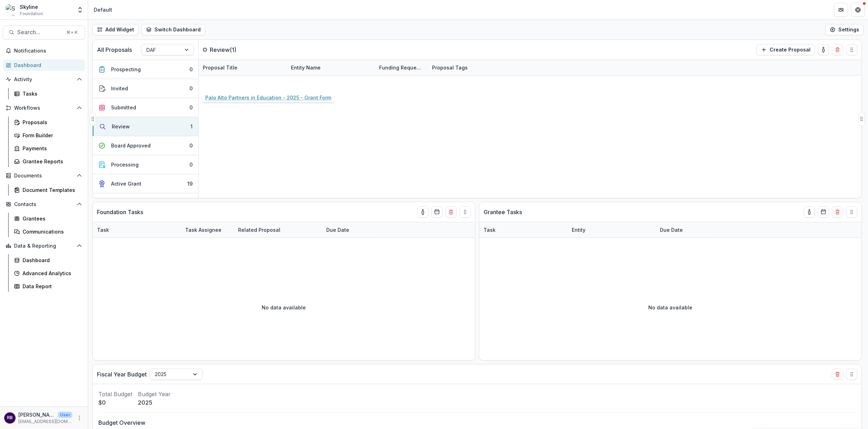  Describe the element at coordinates (114, 50) in the screenshot. I see `p: All Proposals` at that location.